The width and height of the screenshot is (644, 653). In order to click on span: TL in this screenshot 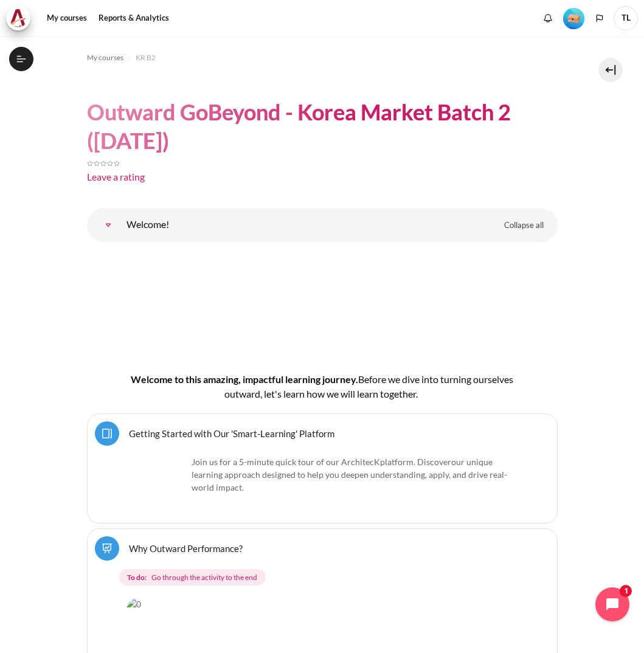, I will do `click(626, 18)`.